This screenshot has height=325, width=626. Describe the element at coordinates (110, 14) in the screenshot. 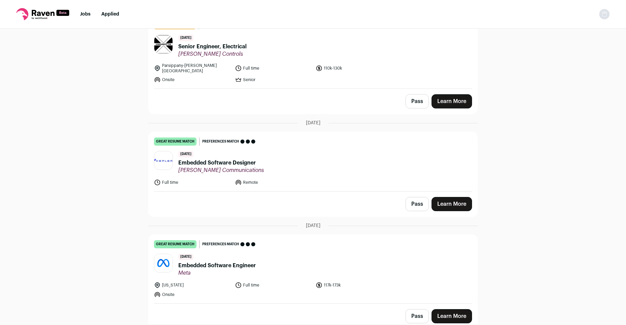

I see `a: Applied` at that location.